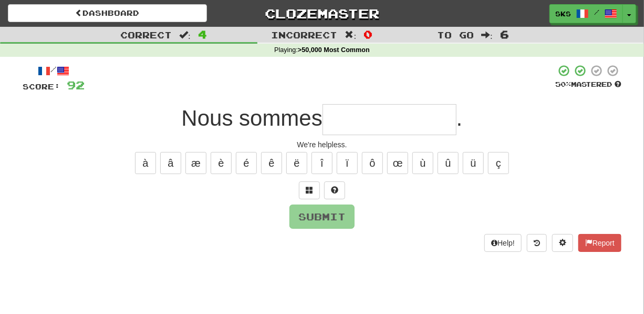 This screenshot has width=644, height=314. I want to click on a: Clozemaster, so click(322, 13).